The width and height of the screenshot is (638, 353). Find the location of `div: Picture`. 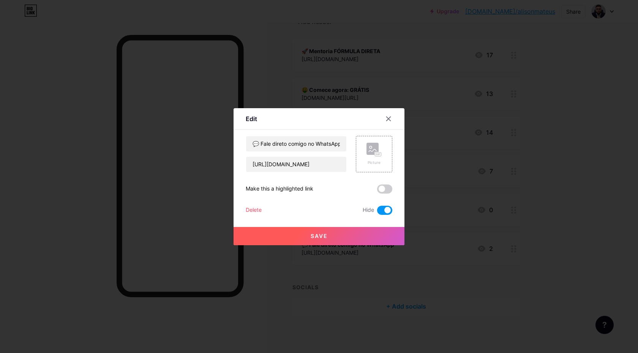

div: Picture is located at coordinates (374, 163).